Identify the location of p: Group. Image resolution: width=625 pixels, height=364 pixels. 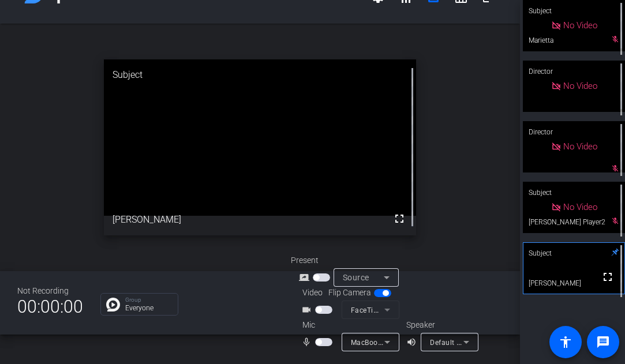
(148, 300).